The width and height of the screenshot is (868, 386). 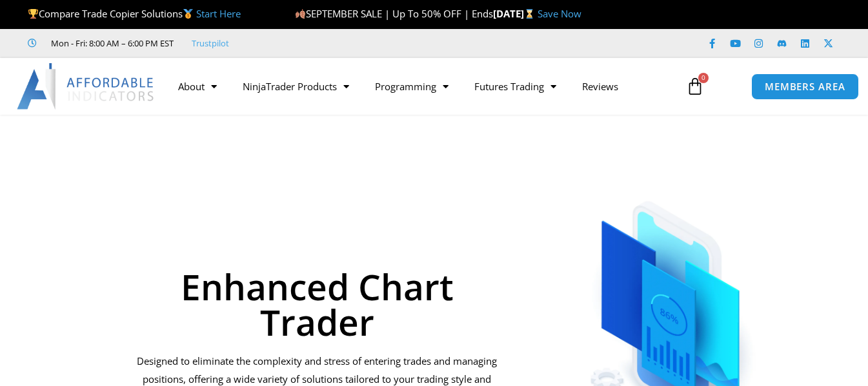 What do you see at coordinates (704, 78) in the screenshot?
I see `span: 0` at bounding box center [704, 78].